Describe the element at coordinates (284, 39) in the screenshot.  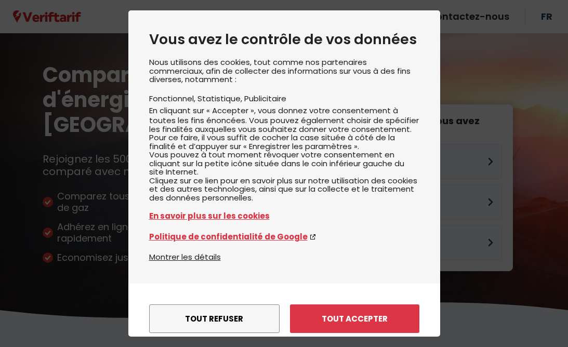
I see `h2: Vous avez le contrôle de vos données` at that location.